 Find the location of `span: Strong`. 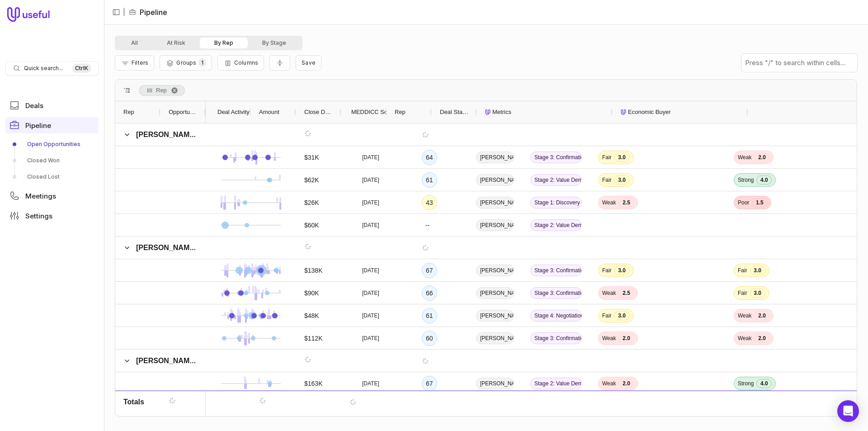

span: Strong is located at coordinates (746, 383).